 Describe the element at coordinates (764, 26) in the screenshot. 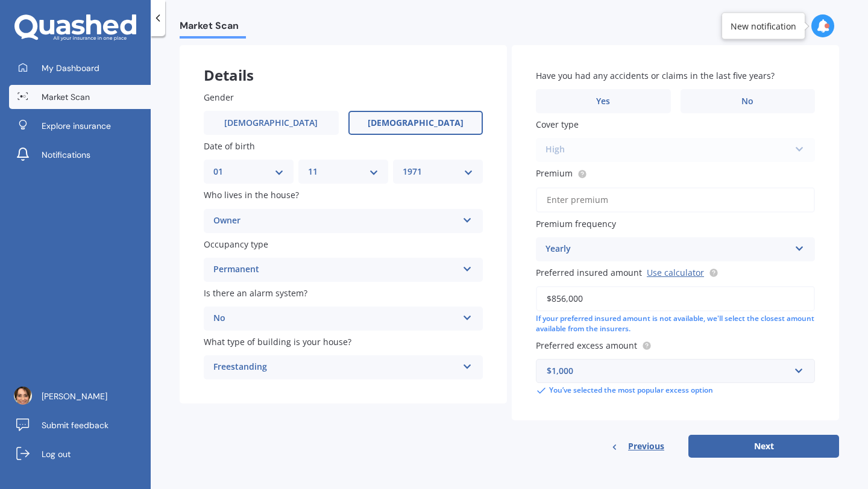

I see `div: New notification` at that location.